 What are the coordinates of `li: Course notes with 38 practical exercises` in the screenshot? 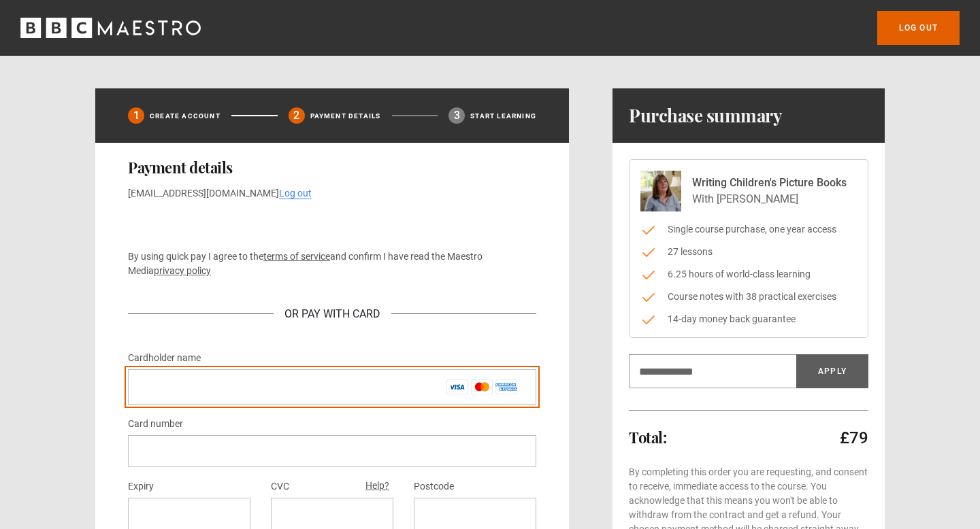 It's located at (749, 296).